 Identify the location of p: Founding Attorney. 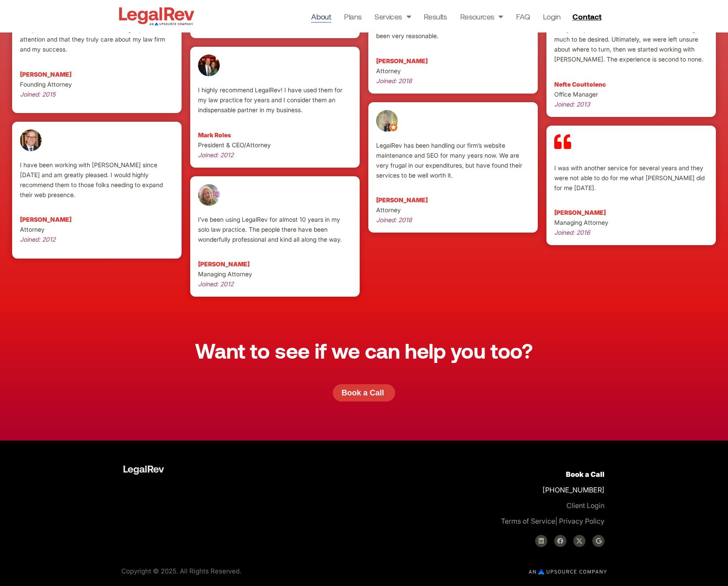
(97, 84).